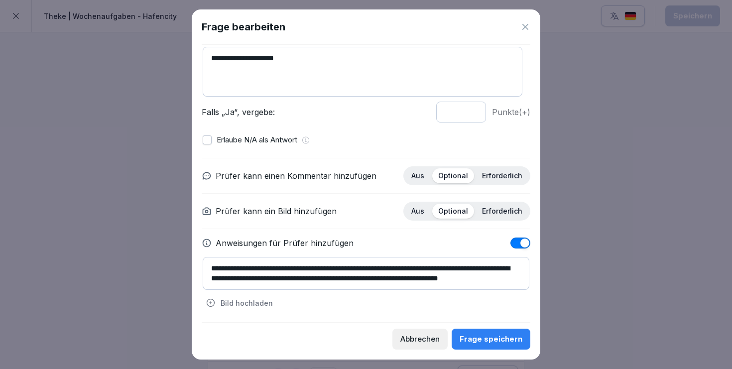  Describe the element at coordinates (316, 112) in the screenshot. I see `p: Falls „Ja“, vergebe:` at that location.